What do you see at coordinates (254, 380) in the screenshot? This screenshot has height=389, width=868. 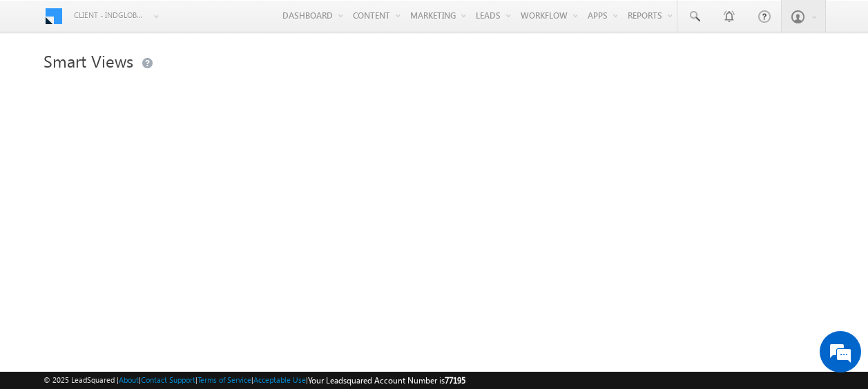 I see `span: © 2025 LeadSquared | | | | |` at bounding box center [254, 380].